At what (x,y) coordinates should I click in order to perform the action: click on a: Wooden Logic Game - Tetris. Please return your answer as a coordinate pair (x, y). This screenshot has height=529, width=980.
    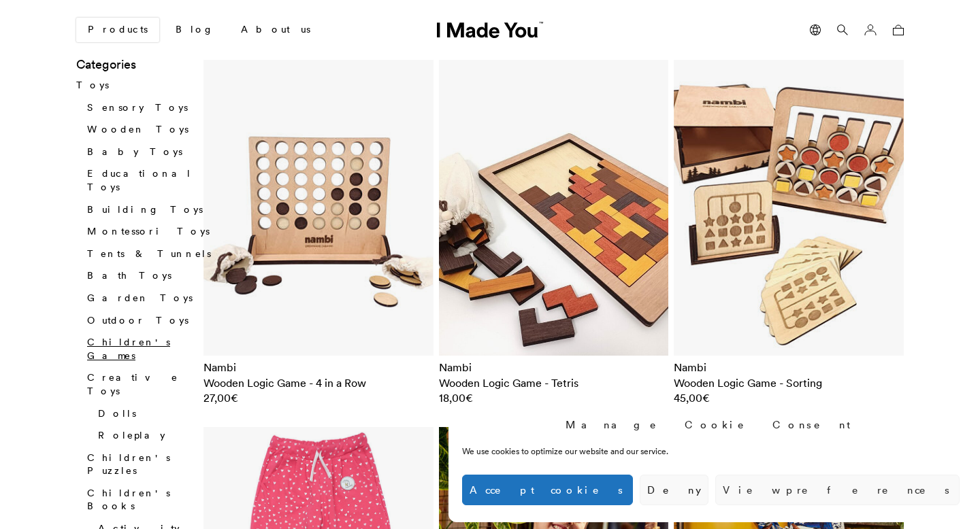
    Looking at the image, I should click on (554, 206).